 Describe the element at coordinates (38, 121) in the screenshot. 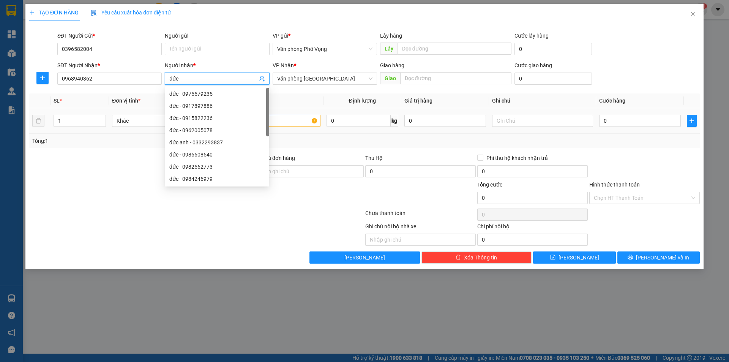

I see `button: delete` at that location.